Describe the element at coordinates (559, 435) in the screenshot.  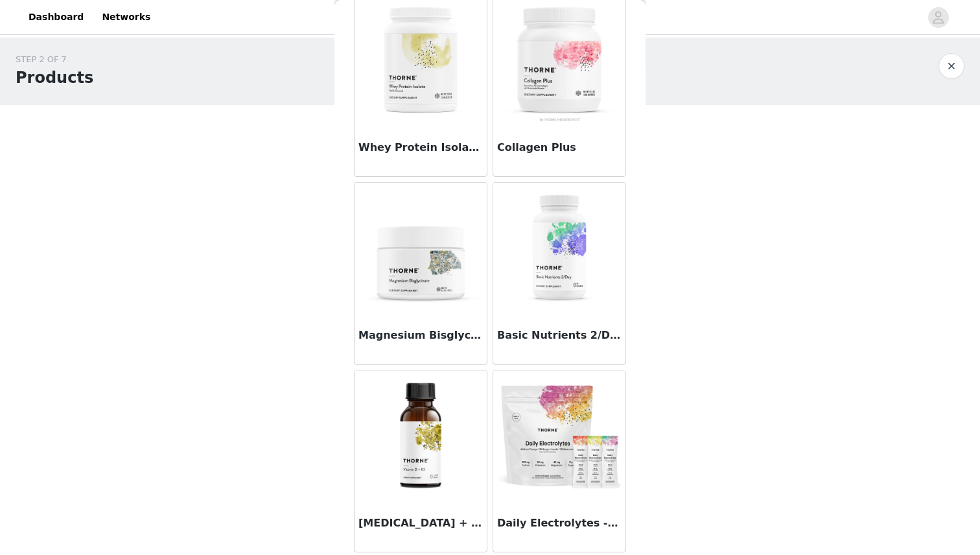
I see `img: Daily Electrolytes - Variety Pack` at that location.